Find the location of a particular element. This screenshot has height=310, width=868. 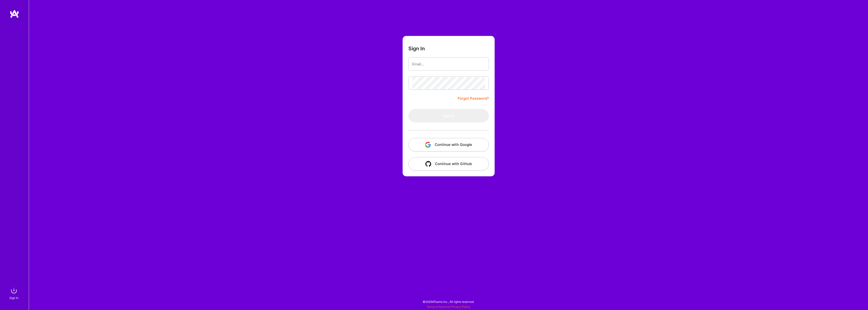

button: Continue with Google is located at coordinates (448, 145).